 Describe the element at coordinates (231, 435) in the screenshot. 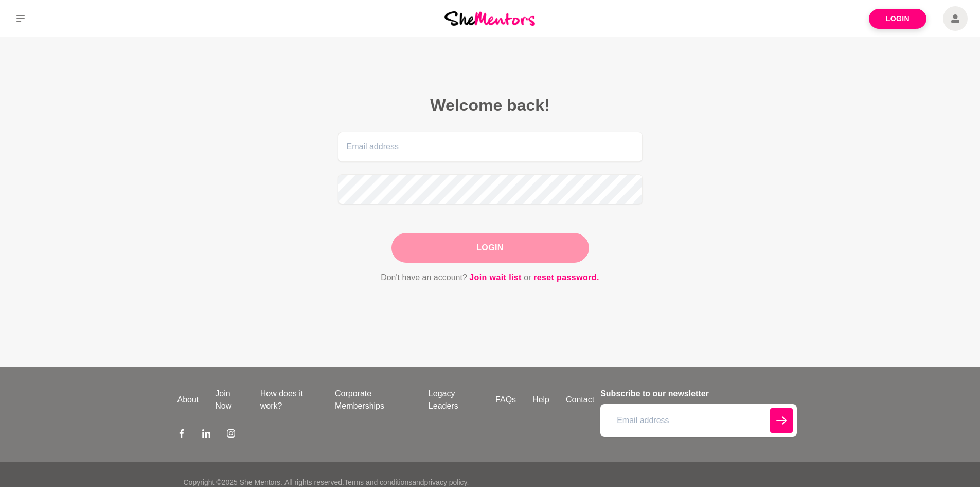

I see `a: Instagram` at that location.